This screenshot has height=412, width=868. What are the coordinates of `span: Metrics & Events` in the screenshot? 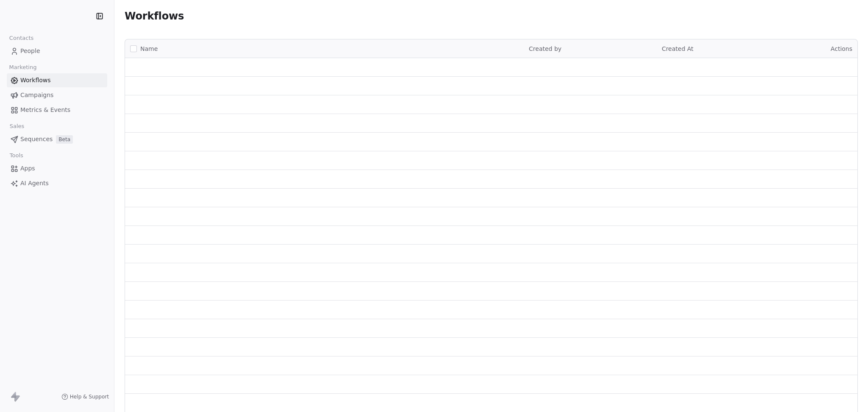 It's located at (45, 110).